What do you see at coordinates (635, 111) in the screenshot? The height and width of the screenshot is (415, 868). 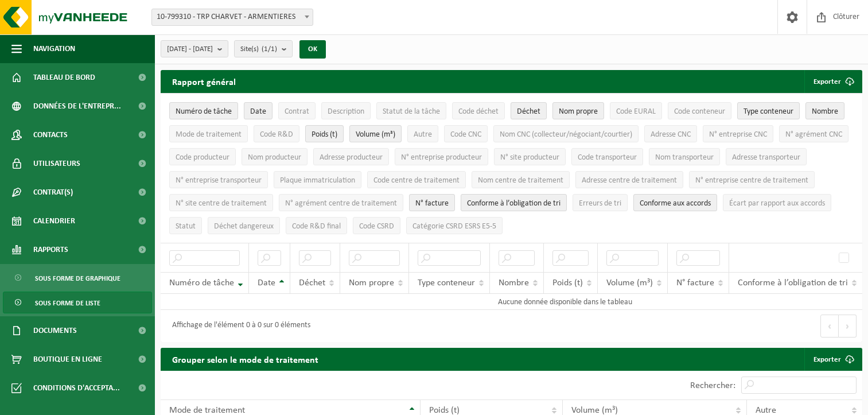 I see `button: Code EURALCode EURAL: Activate to sort` at bounding box center [635, 111].